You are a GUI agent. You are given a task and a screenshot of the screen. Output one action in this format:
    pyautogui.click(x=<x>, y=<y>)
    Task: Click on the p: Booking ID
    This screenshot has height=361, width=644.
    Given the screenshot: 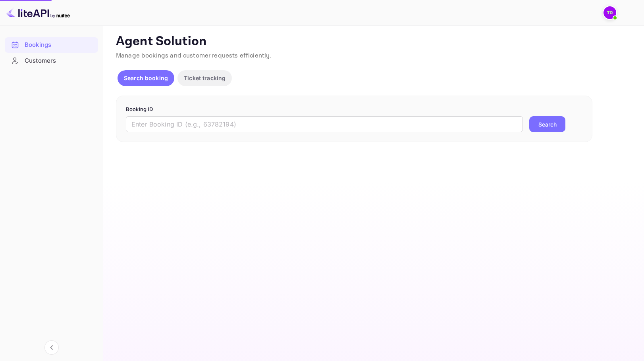 What is the action you would take?
    pyautogui.click(x=354, y=110)
    